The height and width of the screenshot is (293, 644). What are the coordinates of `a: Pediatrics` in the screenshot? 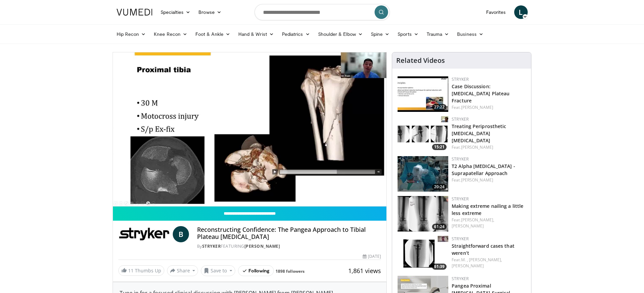 It's located at (296, 34).